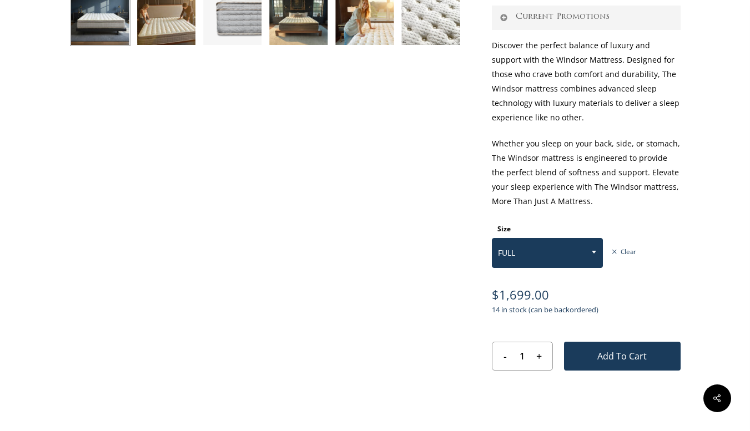 This screenshot has width=750, height=431. Describe the element at coordinates (622, 356) in the screenshot. I see `button: Add to cart` at that location.